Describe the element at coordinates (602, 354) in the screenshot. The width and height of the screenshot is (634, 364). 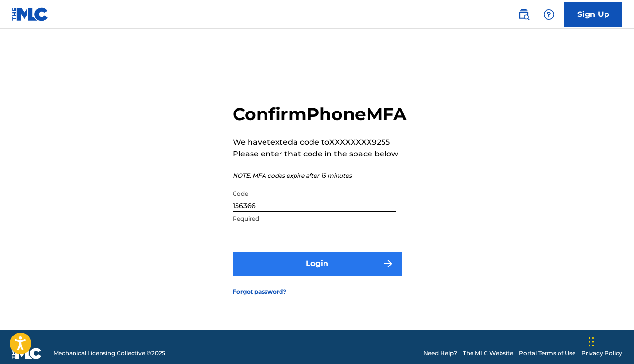
I see `a: Privacy Policy` at that location.